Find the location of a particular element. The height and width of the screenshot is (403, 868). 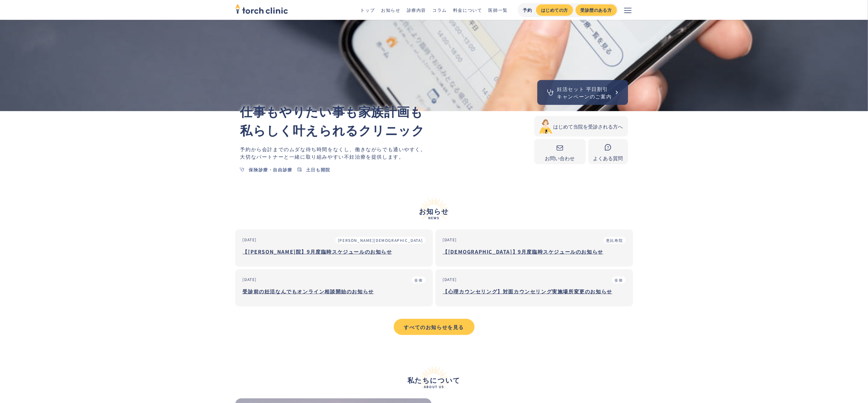

a: はじめての方 is located at coordinates (554, 10).